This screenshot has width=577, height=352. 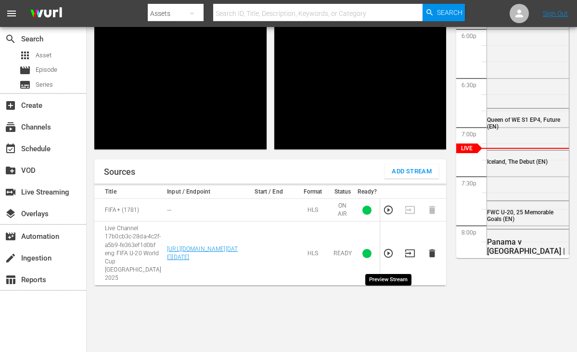 I want to click on span: Iceland, The Debut (EN), so click(x=518, y=162).